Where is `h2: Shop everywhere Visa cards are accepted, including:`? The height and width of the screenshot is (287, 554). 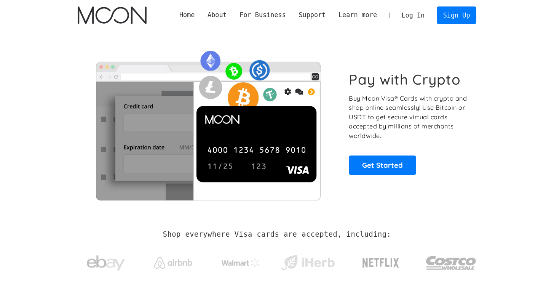 h2: Shop everywhere Visa cards are accepted, including: is located at coordinates (277, 234).